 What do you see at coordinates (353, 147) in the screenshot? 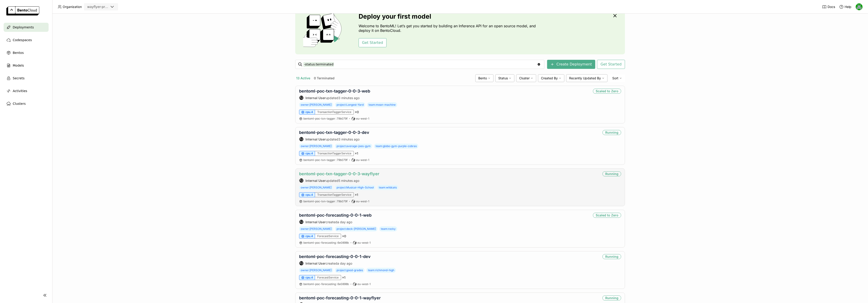
I see `span: project:average-joes-gym` at bounding box center [353, 147].